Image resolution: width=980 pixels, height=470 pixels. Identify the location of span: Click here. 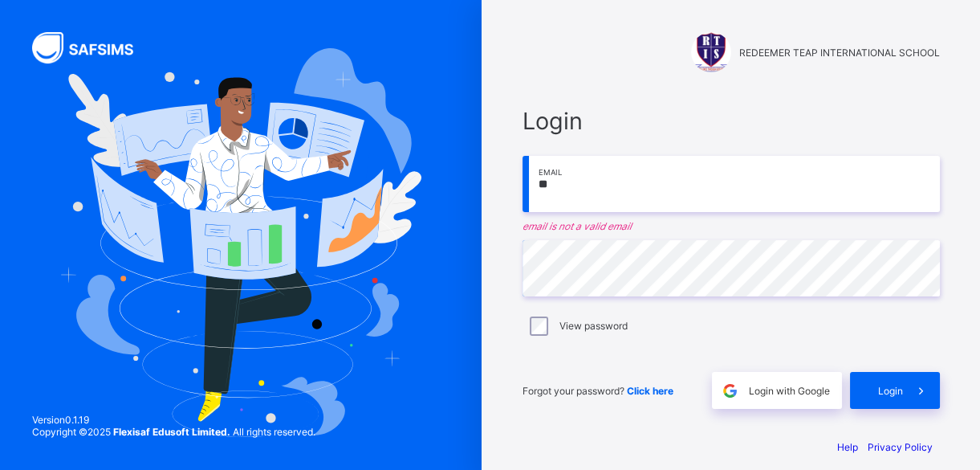
(650, 391).